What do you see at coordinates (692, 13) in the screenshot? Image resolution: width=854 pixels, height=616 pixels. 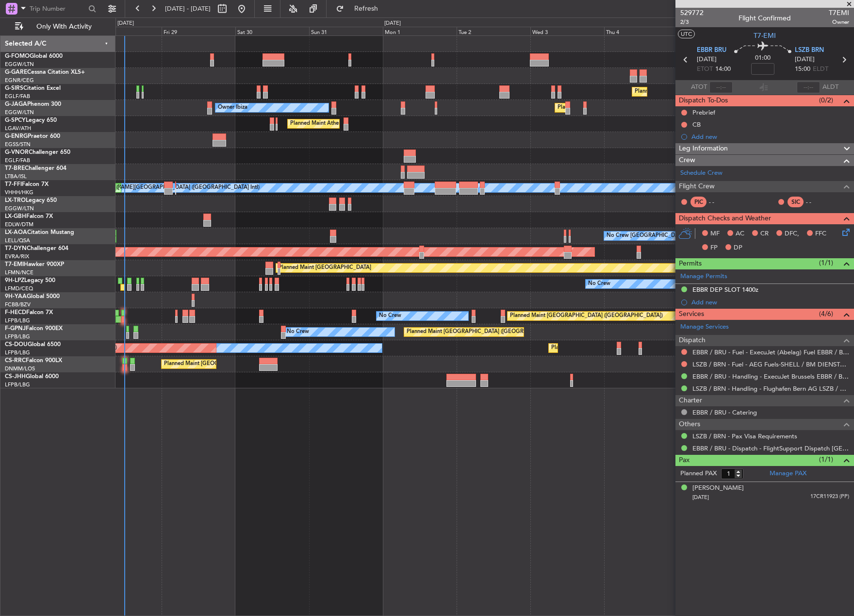 I see `span: 529772` at bounding box center [692, 13].